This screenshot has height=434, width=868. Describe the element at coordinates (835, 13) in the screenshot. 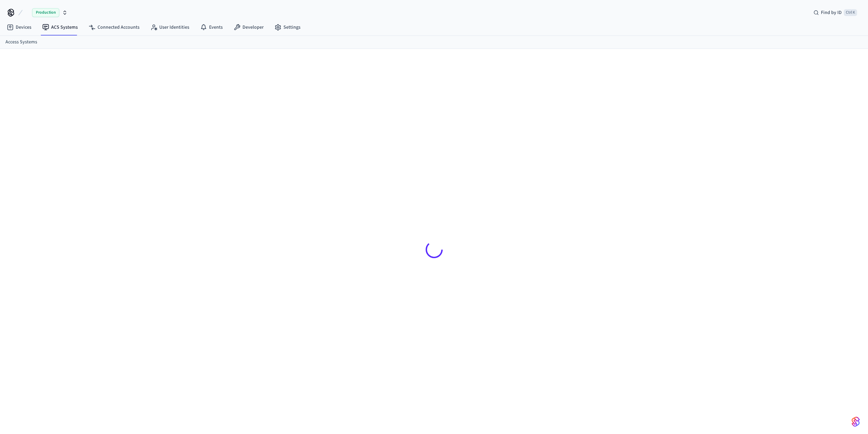

I see `div: Find by IDCtrl K` at that location.